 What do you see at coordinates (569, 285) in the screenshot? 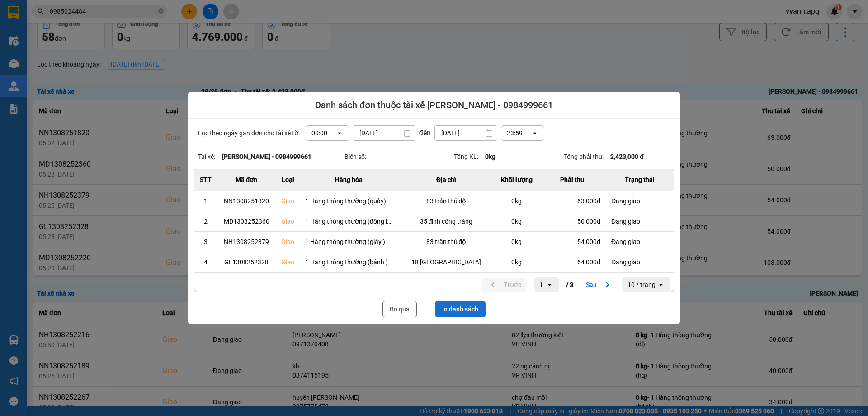
I see `span: / 3` at bounding box center [569, 285].